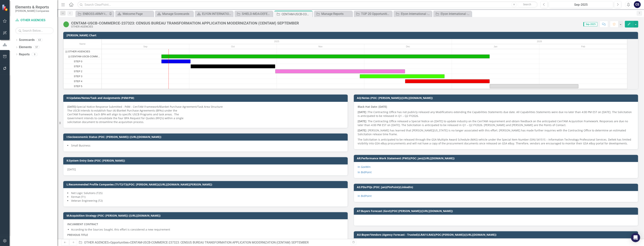  Describe the element at coordinates (581, 5) in the screenshot. I see `button: Sep-2025` at that location.